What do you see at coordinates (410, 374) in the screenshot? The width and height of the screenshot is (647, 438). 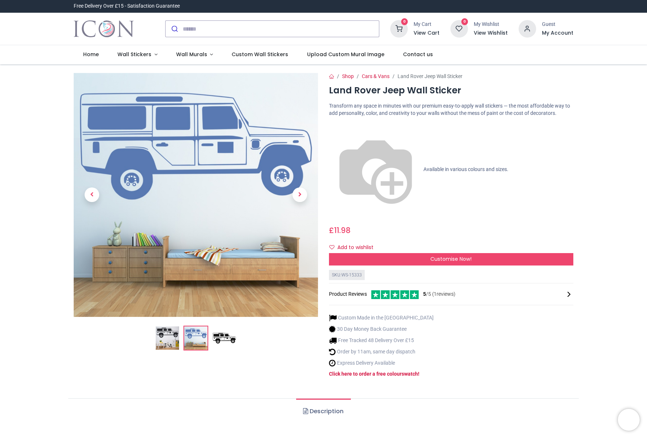 I see `strong: swatch` at bounding box center [410, 374].